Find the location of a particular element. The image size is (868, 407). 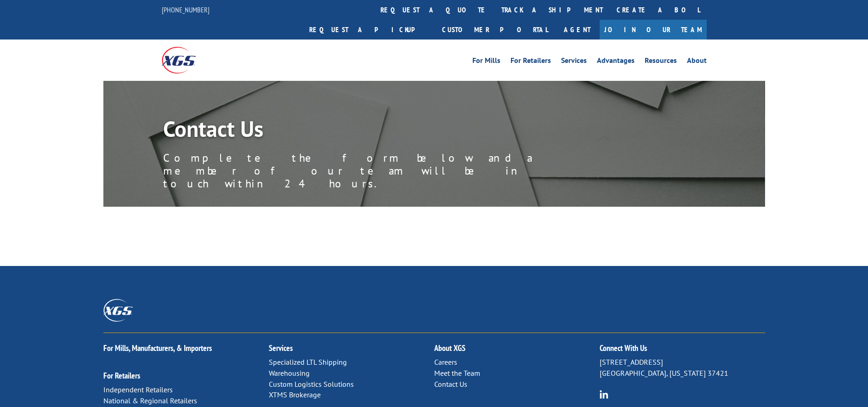

img: XGS_Logos_ALL_2024_All_White is located at coordinates (118, 310).